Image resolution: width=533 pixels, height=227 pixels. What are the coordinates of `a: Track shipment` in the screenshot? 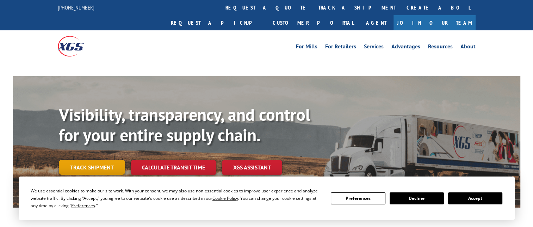 It's located at (92, 167).